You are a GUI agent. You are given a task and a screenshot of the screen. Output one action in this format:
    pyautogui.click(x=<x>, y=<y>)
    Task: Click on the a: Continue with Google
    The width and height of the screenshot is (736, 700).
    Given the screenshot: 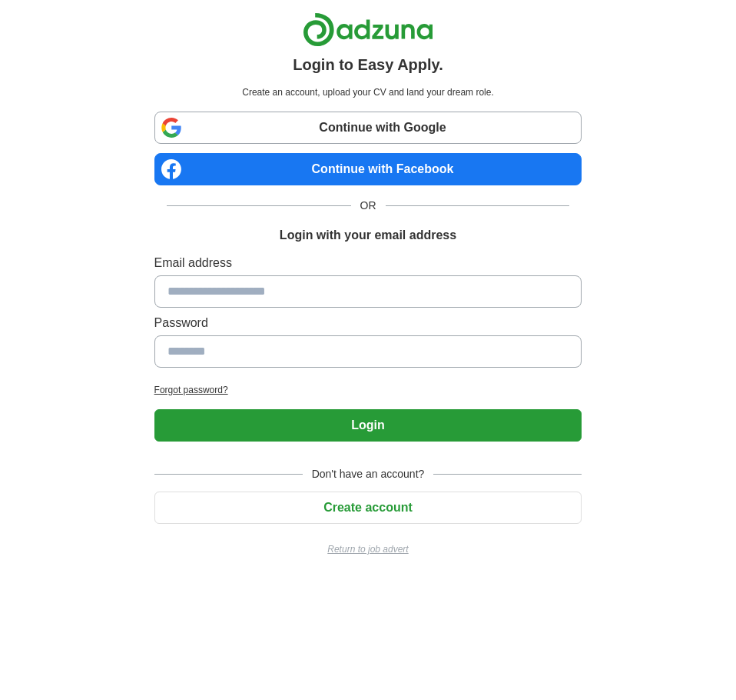 What is the action you would take?
    pyautogui.click(x=368, y=128)
    